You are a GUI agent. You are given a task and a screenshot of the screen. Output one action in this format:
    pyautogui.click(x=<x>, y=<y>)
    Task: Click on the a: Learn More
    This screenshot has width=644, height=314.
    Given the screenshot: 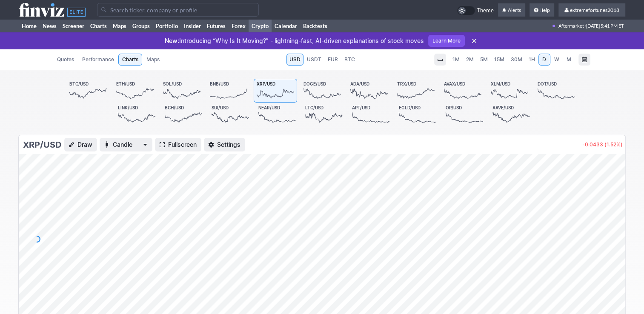 What is the action you would take?
    pyautogui.click(x=446, y=41)
    